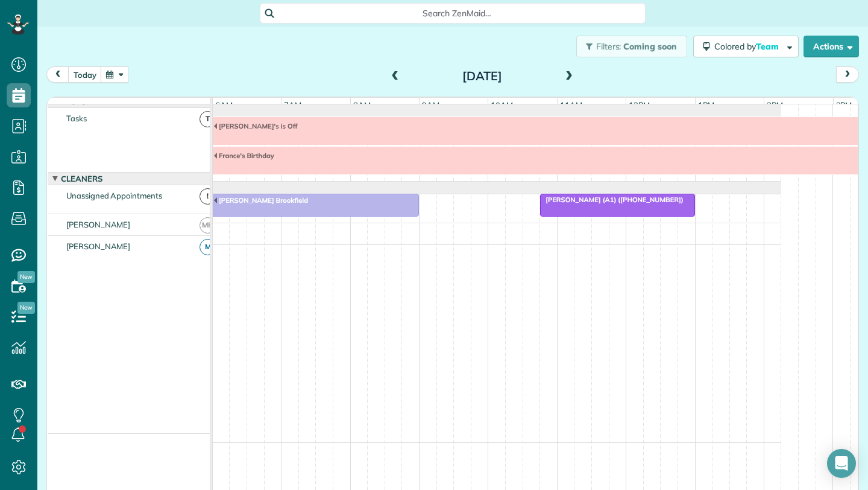  What do you see at coordinates (831, 47) in the screenshot?
I see `button: Actions` at bounding box center [831, 47].